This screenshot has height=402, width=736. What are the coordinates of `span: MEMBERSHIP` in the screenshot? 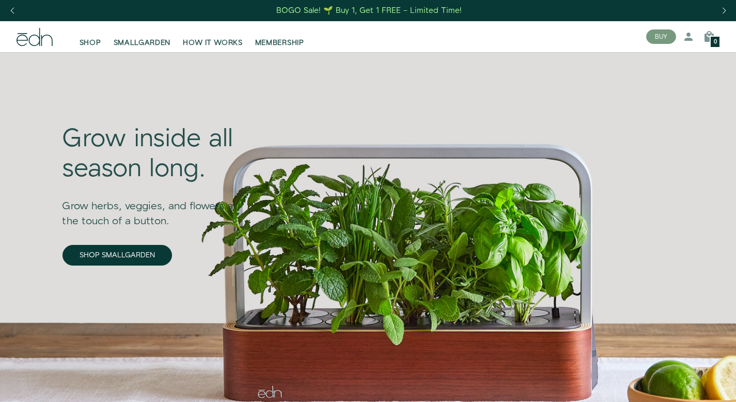 It's located at (280, 43).